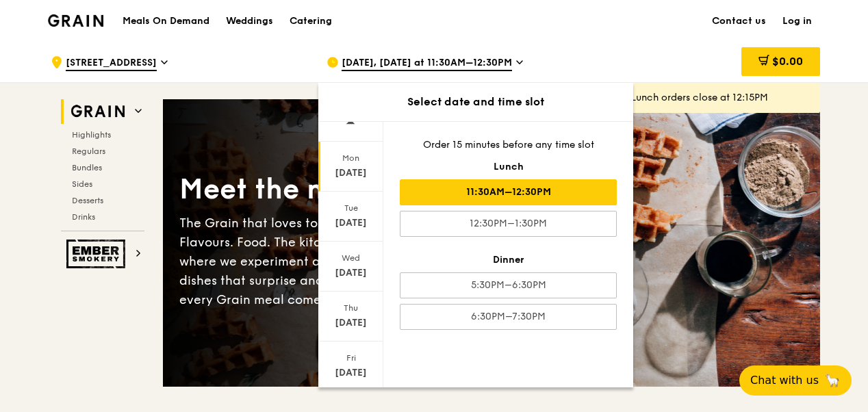  I want to click on button: Chat with us🦙, so click(795, 380).